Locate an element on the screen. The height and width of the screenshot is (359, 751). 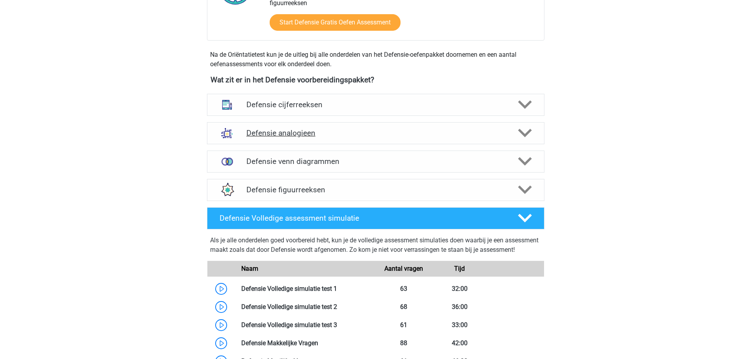
a: Start Defensie Gratis Oefen Assessment is located at coordinates (335, 22).